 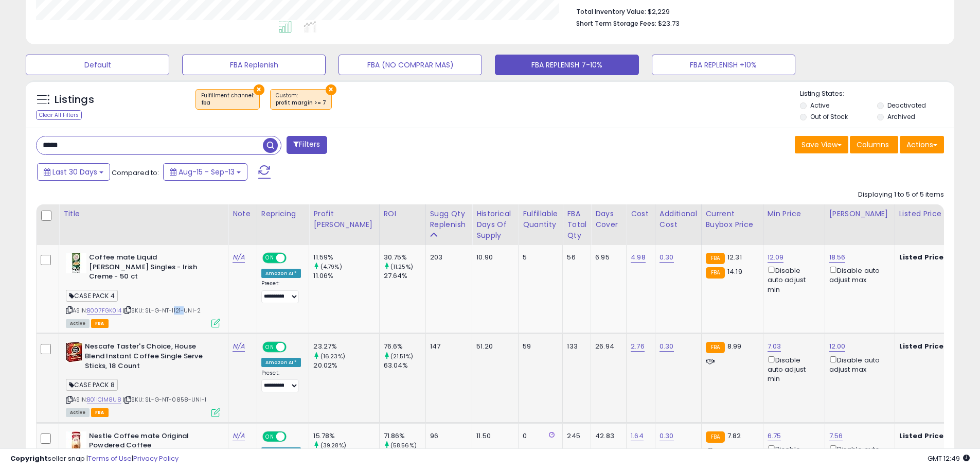 What do you see at coordinates (734, 257) in the screenshot?
I see `span: 12.31` at bounding box center [734, 257].